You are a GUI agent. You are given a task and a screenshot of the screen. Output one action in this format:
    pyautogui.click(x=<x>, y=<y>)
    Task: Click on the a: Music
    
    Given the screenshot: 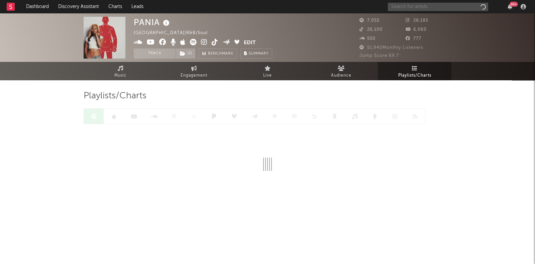 What is the action you would take?
    pyautogui.click(x=120, y=71)
    